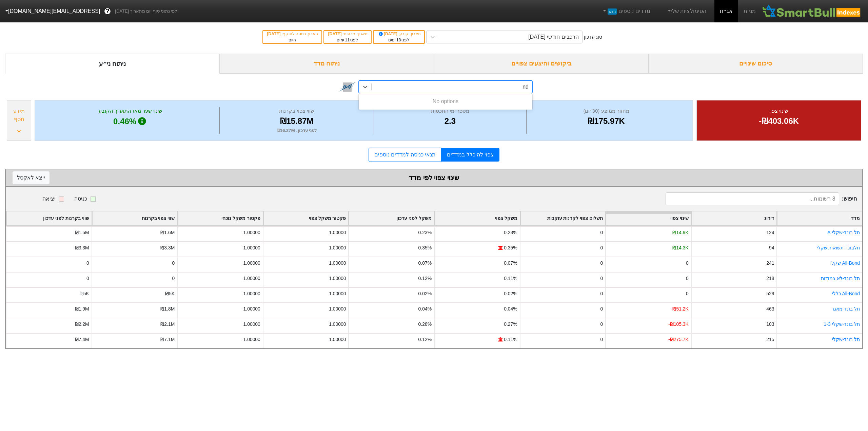 The image size is (868, 431). I want to click on span: 11, so click(347, 40).